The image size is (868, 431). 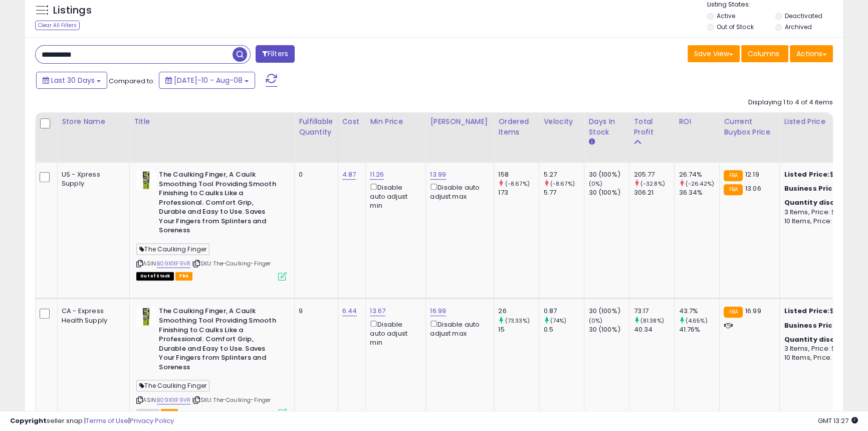 What do you see at coordinates (607, 127) in the screenshot?
I see `div: Days In Stock` at bounding box center [607, 127].